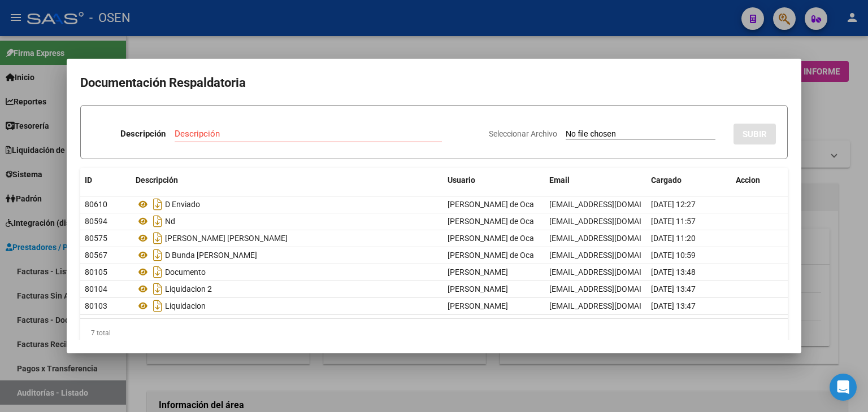  What do you see at coordinates (754, 135) in the screenshot?
I see `span: SUBIR` at bounding box center [754, 135].